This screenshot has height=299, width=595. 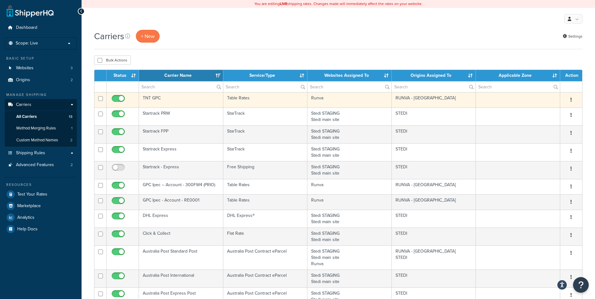 What do you see at coordinates (41, 218) in the screenshot?
I see `li: Analytics` at bounding box center [41, 218].